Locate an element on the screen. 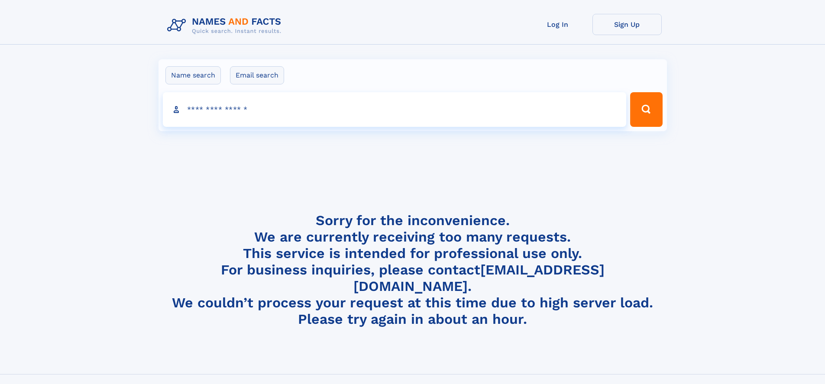 Image resolution: width=825 pixels, height=384 pixels. button: Search Button is located at coordinates (646, 110).